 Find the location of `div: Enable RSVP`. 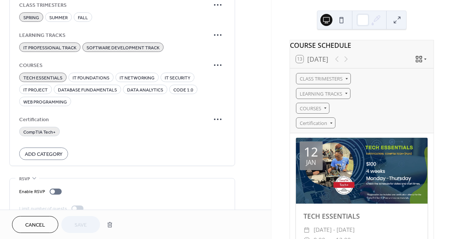

div: Enable RSVP is located at coordinates (32, 191).